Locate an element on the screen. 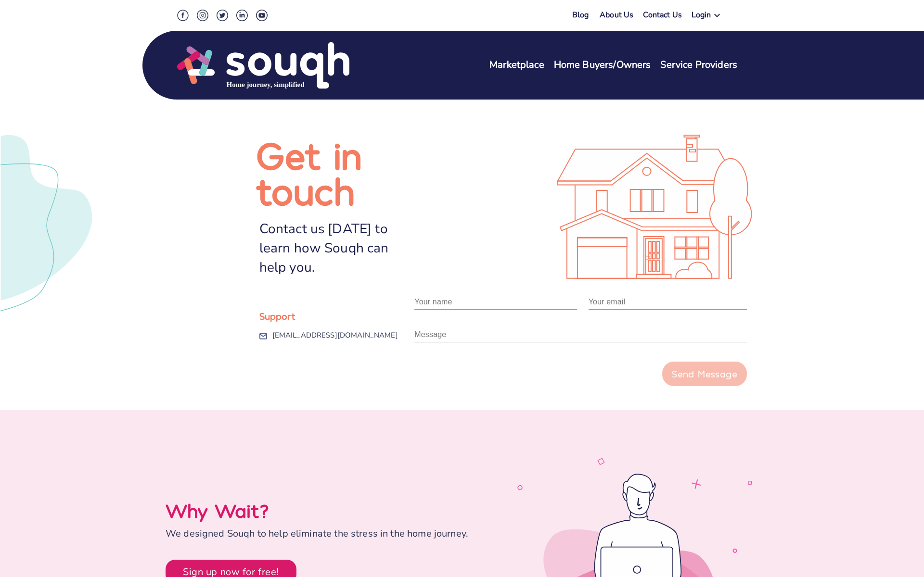 This screenshot has height=577, width=924. div: Support is located at coordinates (337, 315).